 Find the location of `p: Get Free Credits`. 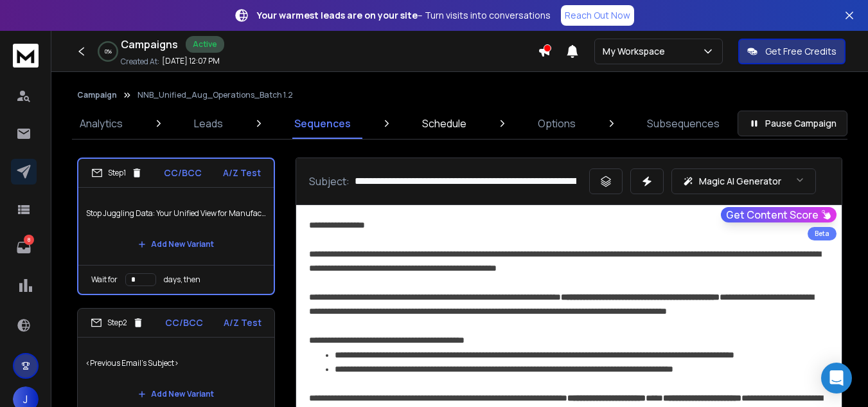

p: Get Free Credits is located at coordinates (801, 52).